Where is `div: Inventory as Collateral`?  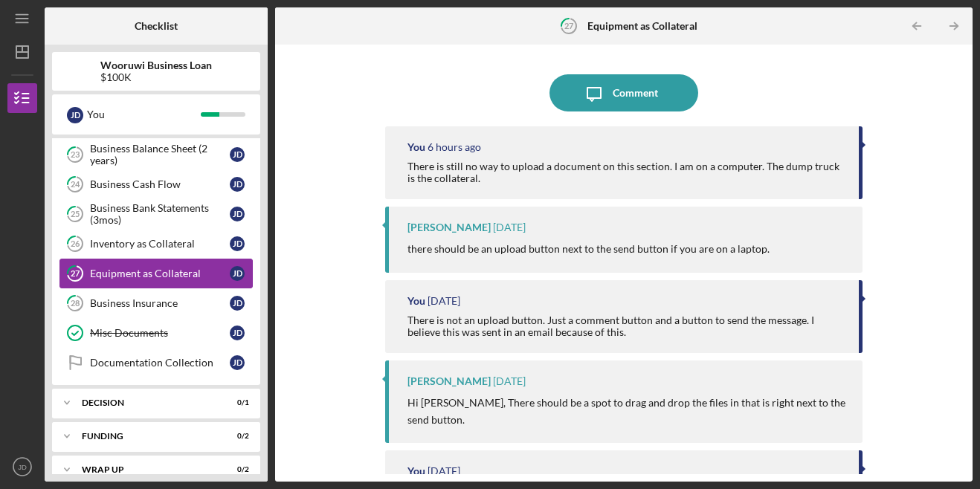 div: Inventory as Collateral is located at coordinates (160, 243).